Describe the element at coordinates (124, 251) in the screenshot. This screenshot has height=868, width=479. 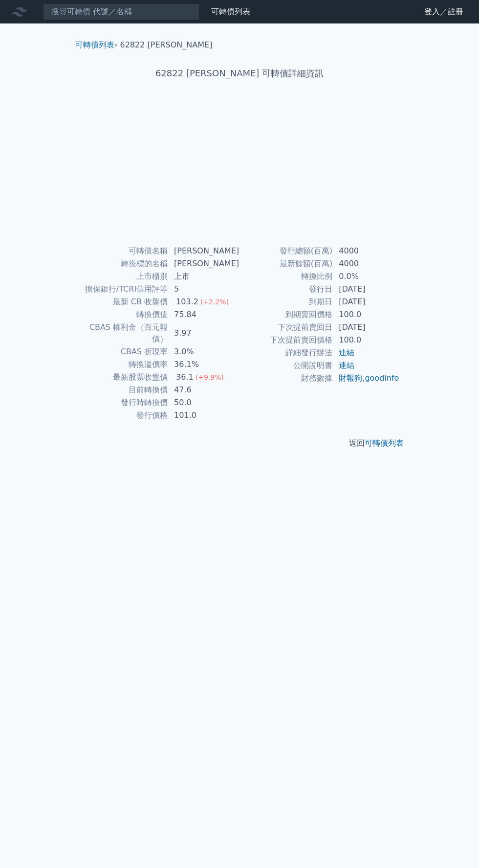
I see `td: 可轉債名稱` at that location.